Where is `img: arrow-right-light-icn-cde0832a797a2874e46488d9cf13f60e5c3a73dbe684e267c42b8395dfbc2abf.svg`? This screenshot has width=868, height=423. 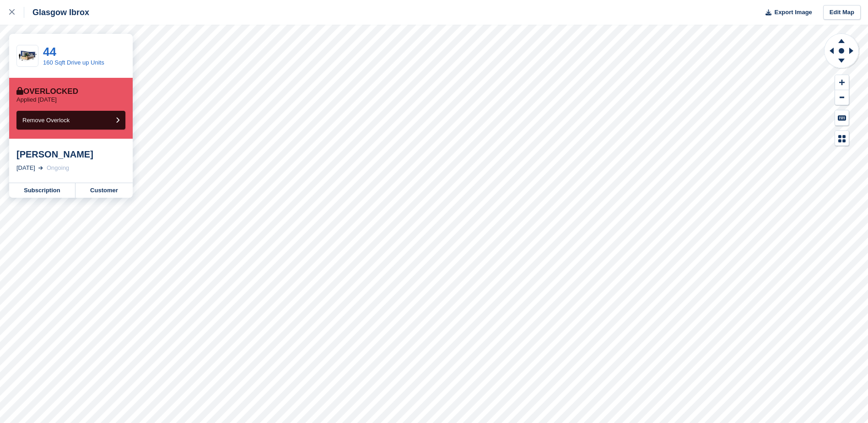 img: arrow-right-light-icn-cde0832a797a2874e46488d9cf13f60e5c3a73dbe684e267c42b8395dfbc2abf.svg is located at coordinates (41, 168).